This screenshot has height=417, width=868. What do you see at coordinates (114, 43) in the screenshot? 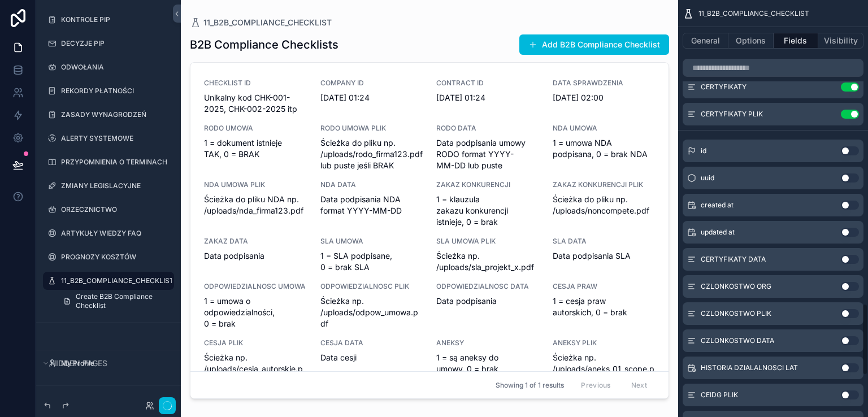
I see `label: DECYZJE PIP` at bounding box center [114, 43].